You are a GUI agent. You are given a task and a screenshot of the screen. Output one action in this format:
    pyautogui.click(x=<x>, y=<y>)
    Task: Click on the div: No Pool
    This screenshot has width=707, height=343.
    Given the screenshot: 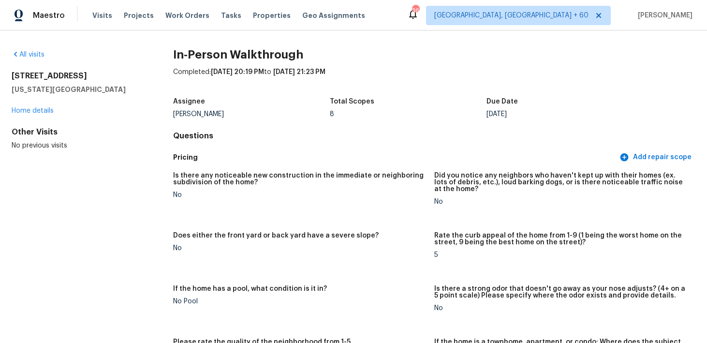 What is the action you would take?
    pyautogui.click(x=300, y=301)
    